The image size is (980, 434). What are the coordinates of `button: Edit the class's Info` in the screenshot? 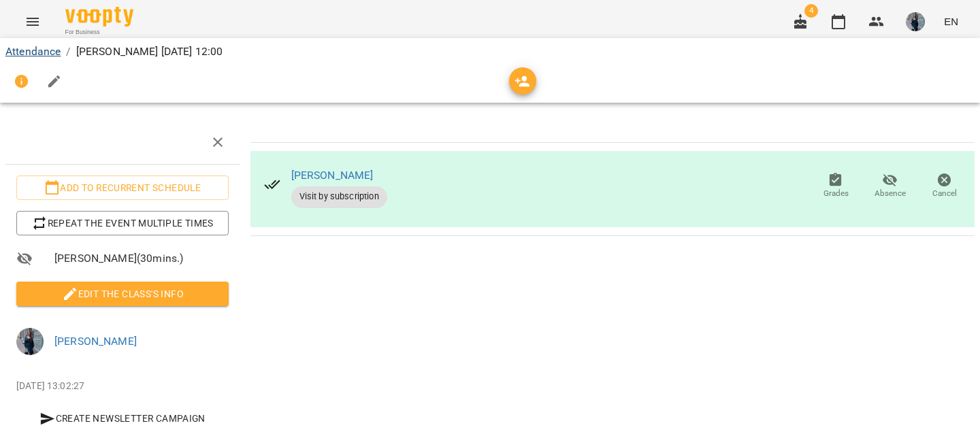 It's located at (122, 294).